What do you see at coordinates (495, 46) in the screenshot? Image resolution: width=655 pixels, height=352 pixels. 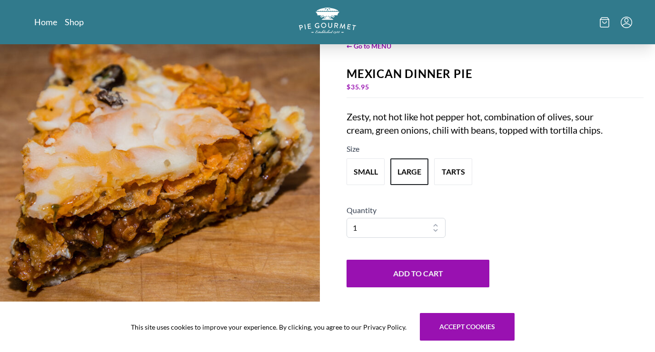 I see `span: ← Go to MENU` at bounding box center [495, 46].